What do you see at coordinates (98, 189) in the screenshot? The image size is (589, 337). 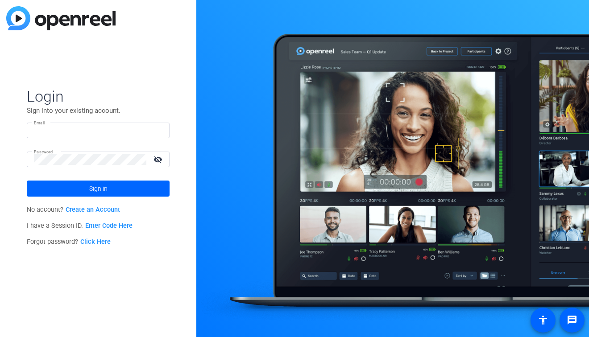 I see `span: Sign in` at bounding box center [98, 189].